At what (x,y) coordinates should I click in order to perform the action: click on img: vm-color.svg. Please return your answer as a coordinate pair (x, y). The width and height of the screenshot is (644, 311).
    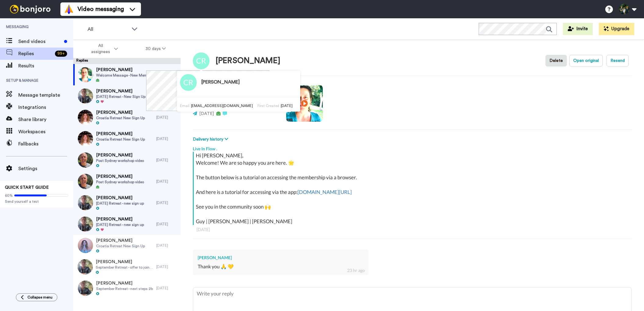
    Looking at the image, I should click on (69, 9).